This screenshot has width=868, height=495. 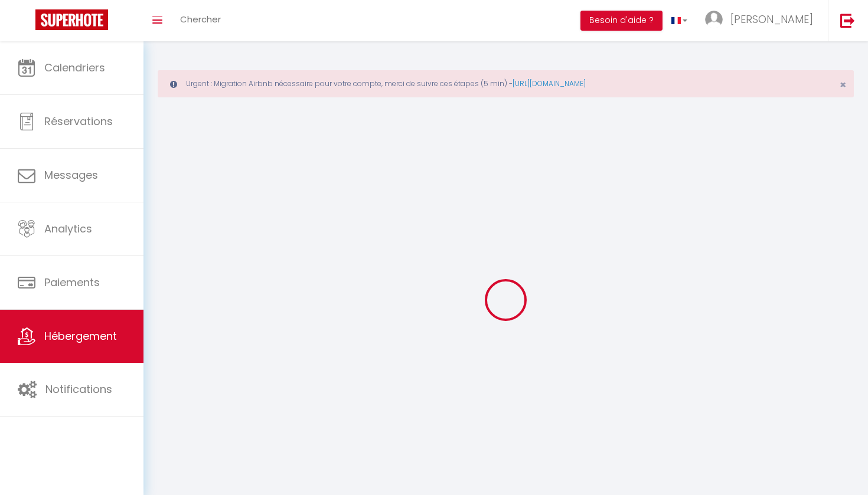 What do you see at coordinates (200, 19) in the screenshot?
I see `span: Chercher` at bounding box center [200, 19].